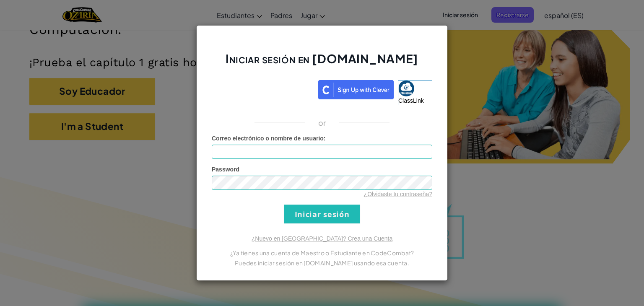 The width and height of the screenshot is (644, 306). Describe the element at coordinates (406, 89) in the screenshot. I see `img: classlink-logo-small.png` at that location.